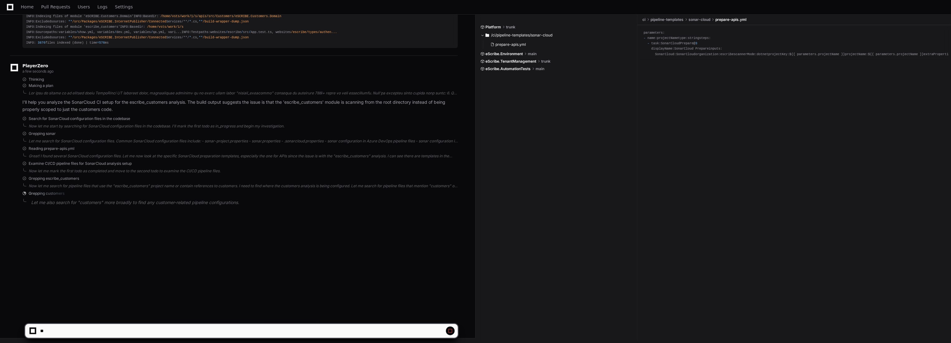 This screenshot has height=343, width=951. What do you see at coordinates (696, 43) in the screenshot?
I see `span: 3` at bounding box center [696, 43].